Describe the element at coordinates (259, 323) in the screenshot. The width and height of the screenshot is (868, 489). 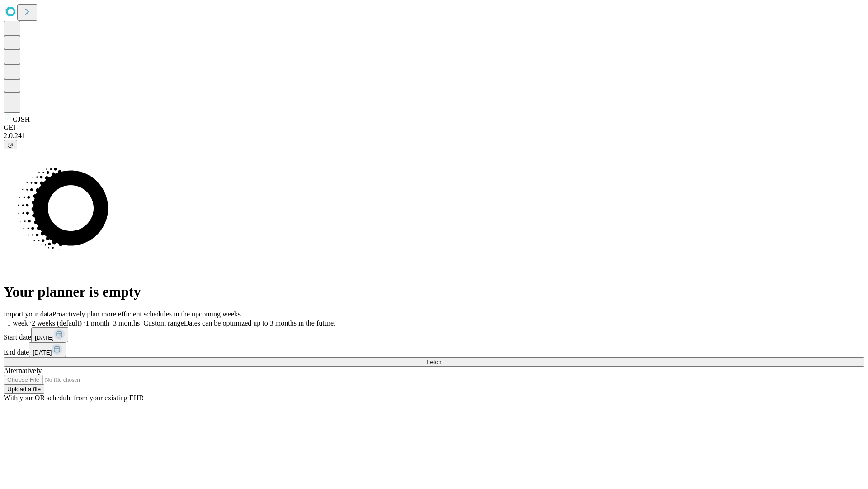
I see `span: Dates can be optimized up to 3 months in the future.` at that location.